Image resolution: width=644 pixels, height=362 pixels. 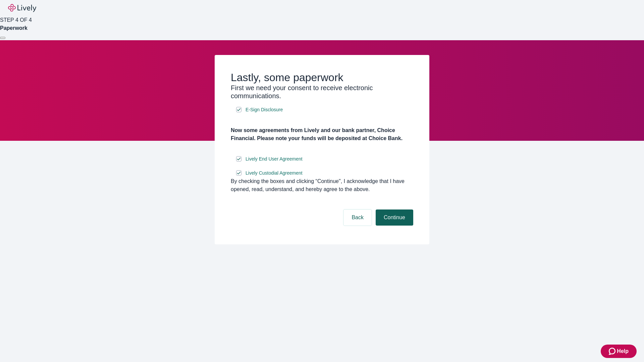 I want to click on svg: Zendesk support icon, so click(x=613, y=352).